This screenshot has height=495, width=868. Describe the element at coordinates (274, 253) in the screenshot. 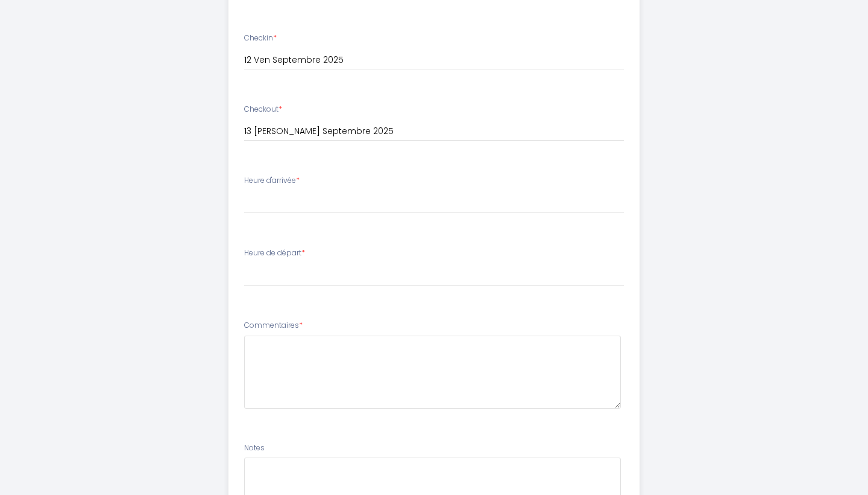

I see `label: Heure de départ` at that location.